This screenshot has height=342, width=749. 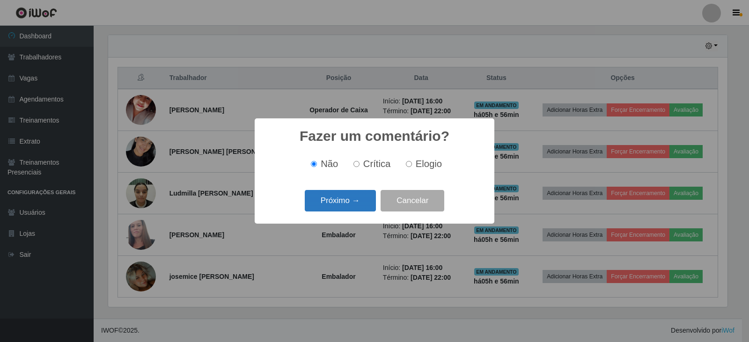 What do you see at coordinates (409, 164) in the screenshot?
I see `input: Elogio` at bounding box center [409, 164].